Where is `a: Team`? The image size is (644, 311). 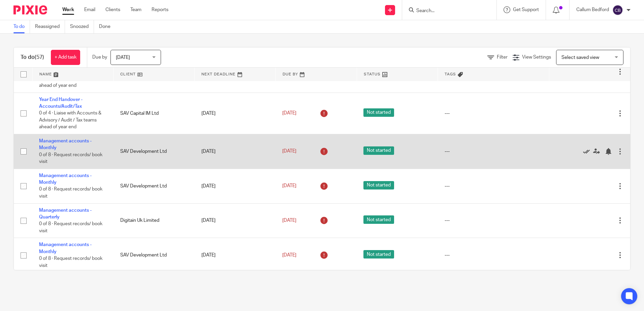 a: Team is located at coordinates (135, 10).